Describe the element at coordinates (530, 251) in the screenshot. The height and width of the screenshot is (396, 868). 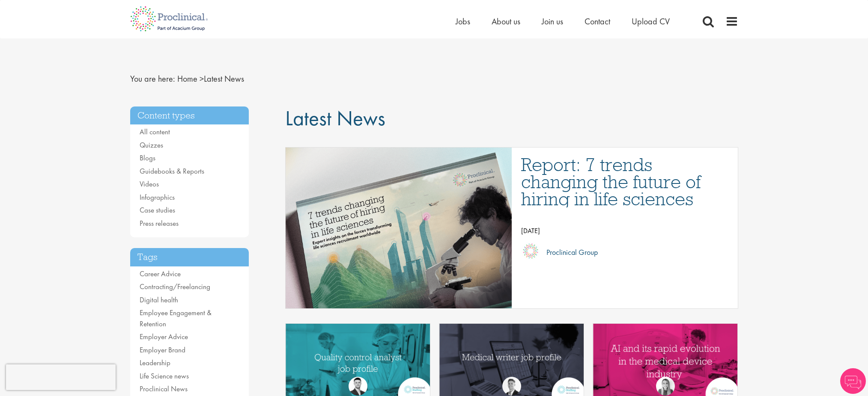
I see `img: Proclinical Group` at that location.